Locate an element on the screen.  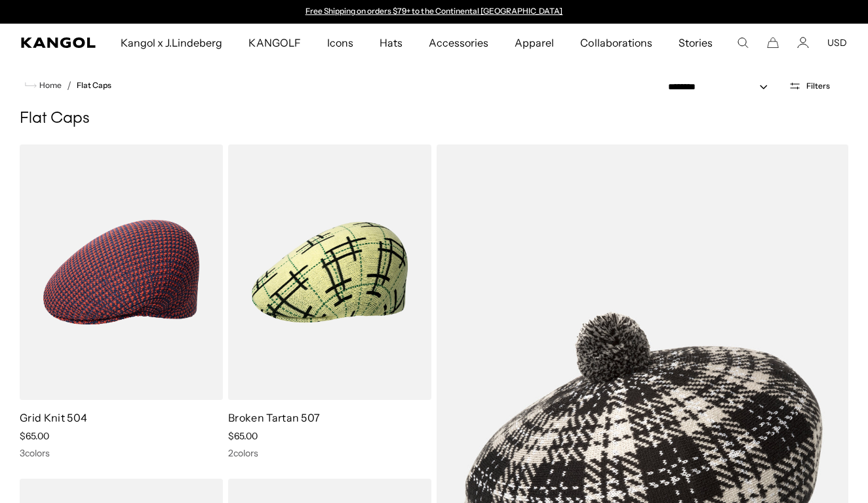
span: Stories is located at coordinates (696, 43).